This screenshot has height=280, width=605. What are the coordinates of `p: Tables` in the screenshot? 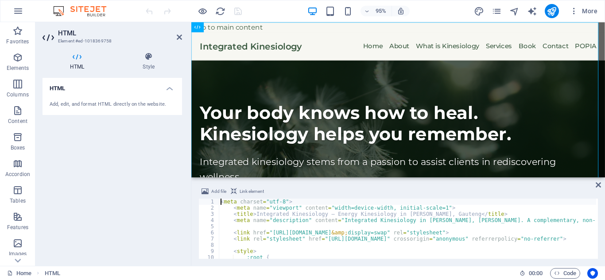 It's located at (18, 201).